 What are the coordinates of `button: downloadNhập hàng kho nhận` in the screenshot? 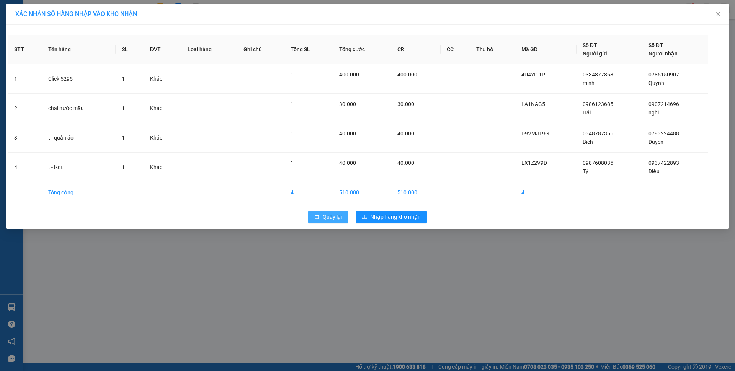 It's located at (391, 217).